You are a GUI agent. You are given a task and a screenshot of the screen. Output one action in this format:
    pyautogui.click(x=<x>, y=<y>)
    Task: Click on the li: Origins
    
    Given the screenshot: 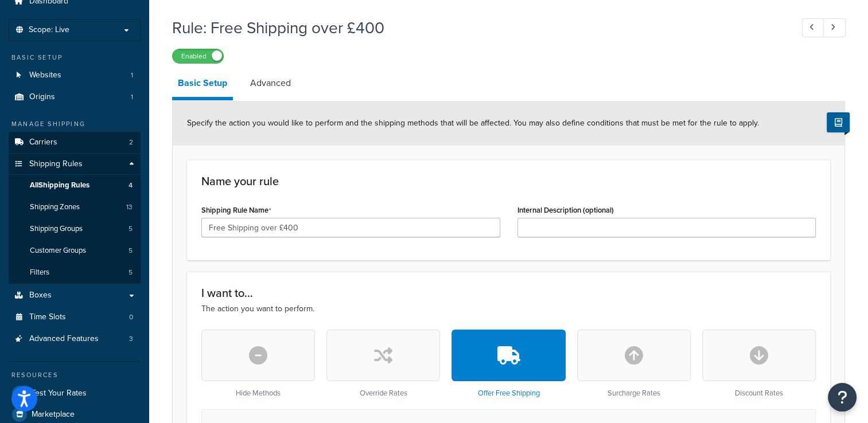 What is the action you would take?
    pyautogui.click(x=75, y=97)
    